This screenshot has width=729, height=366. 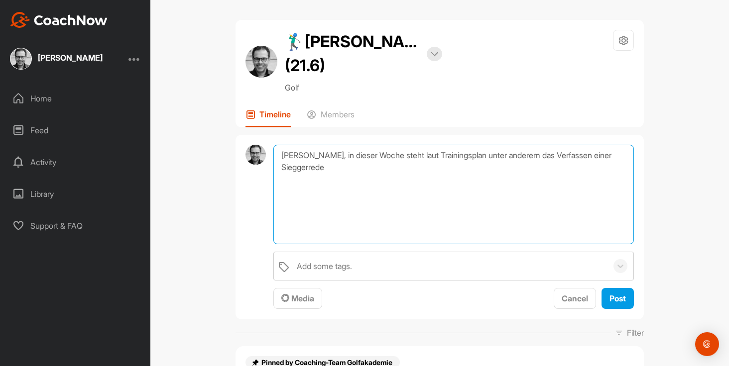 What do you see at coordinates (59, 20) in the screenshot?
I see `img: CoachNow` at bounding box center [59, 20].